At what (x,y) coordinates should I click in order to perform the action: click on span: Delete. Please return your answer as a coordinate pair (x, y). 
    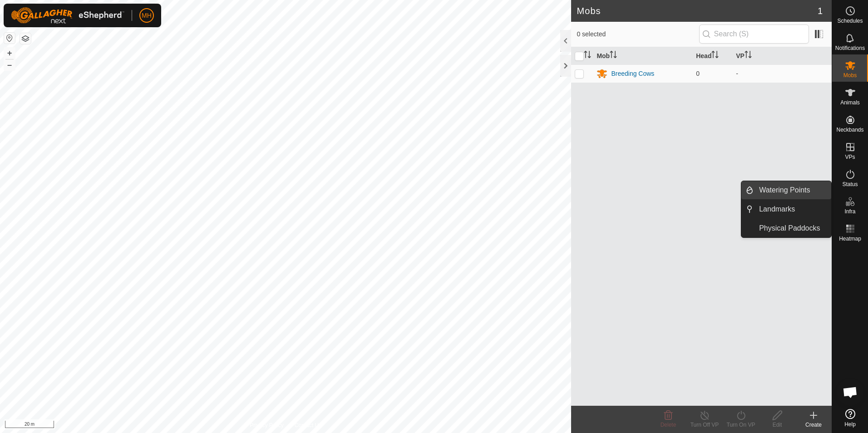
    Looking at the image, I should click on (668, 425).